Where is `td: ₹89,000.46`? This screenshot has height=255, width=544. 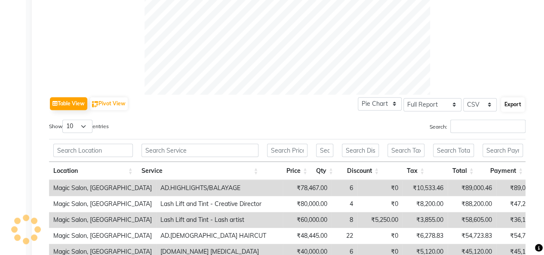 td: ₹89,000.46 is located at coordinates (472, 188).